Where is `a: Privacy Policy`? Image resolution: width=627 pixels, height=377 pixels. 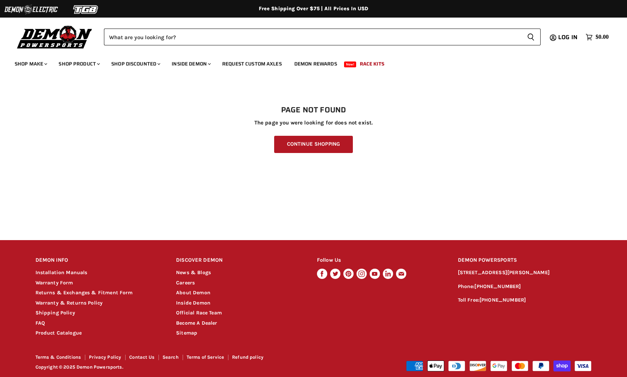 a: Privacy Policy is located at coordinates (105, 357).